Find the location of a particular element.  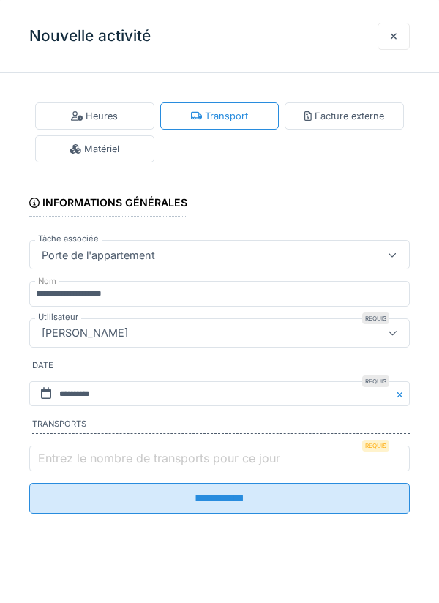

label: Nom is located at coordinates (47, 281).